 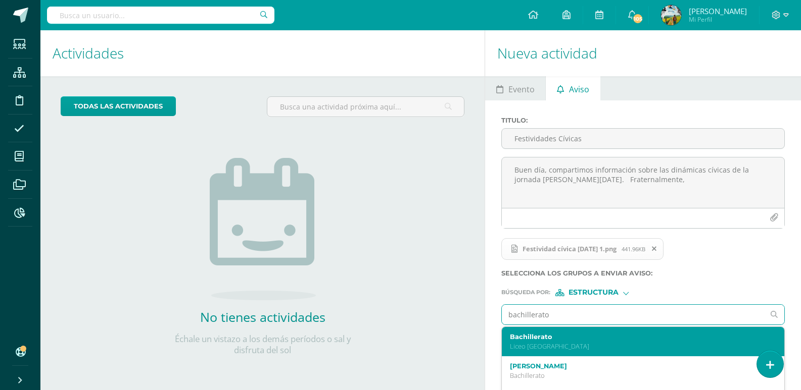 What do you see at coordinates (642, 53) in the screenshot?
I see `h1: Nueva actividad` at bounding box center [642, 53].